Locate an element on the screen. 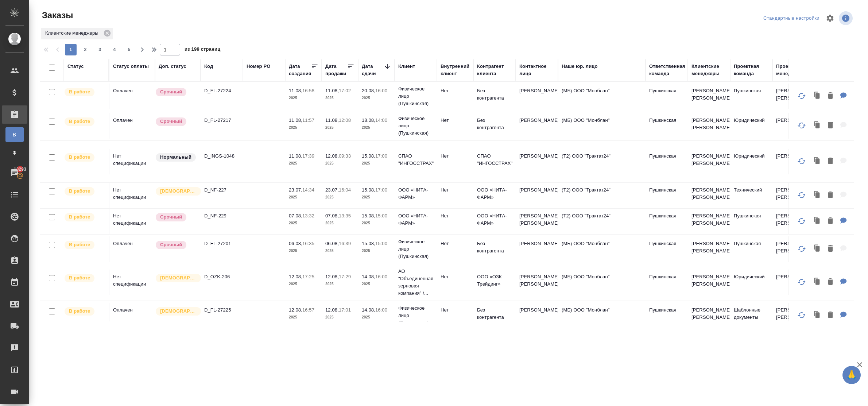 The height and width of the screenshot is (406, 868). div: Контактное лицо is located at coordinates (537, 70).